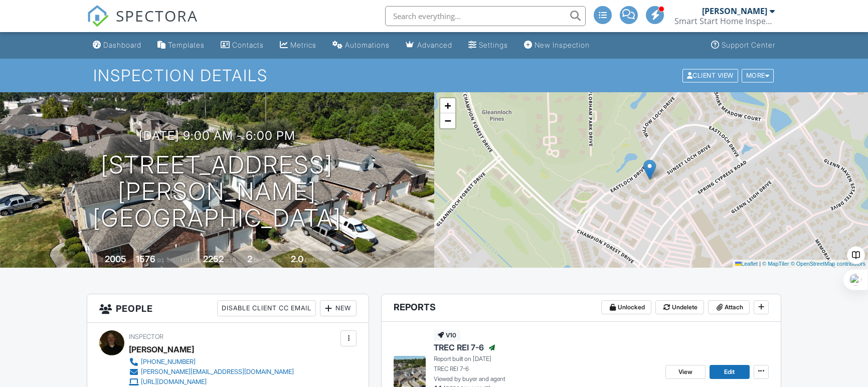  Describe the element at coordinates (213, 259) in the screenshot. I see `div: 2252` at that location.